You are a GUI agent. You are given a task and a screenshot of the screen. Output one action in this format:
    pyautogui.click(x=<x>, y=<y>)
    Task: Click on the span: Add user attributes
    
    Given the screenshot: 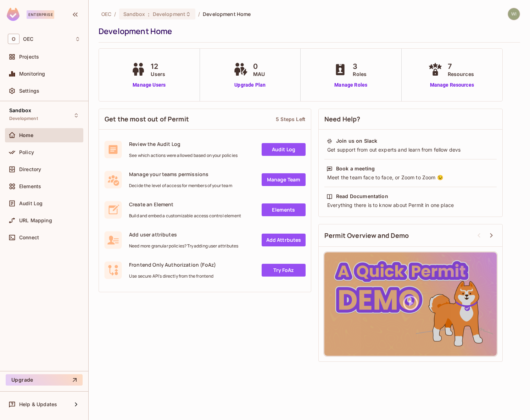 What is the action you would take?
    pyautogui.click(x=184, y=234)
    